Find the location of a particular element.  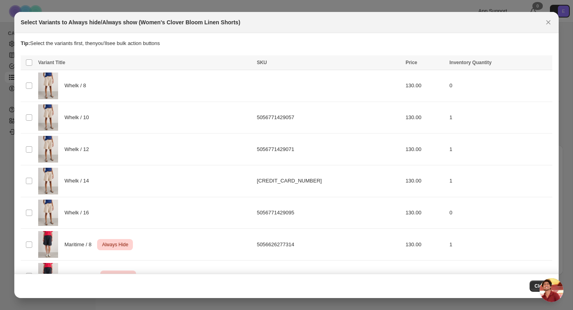

span: Variant Title is located at coordinates (52, 62).